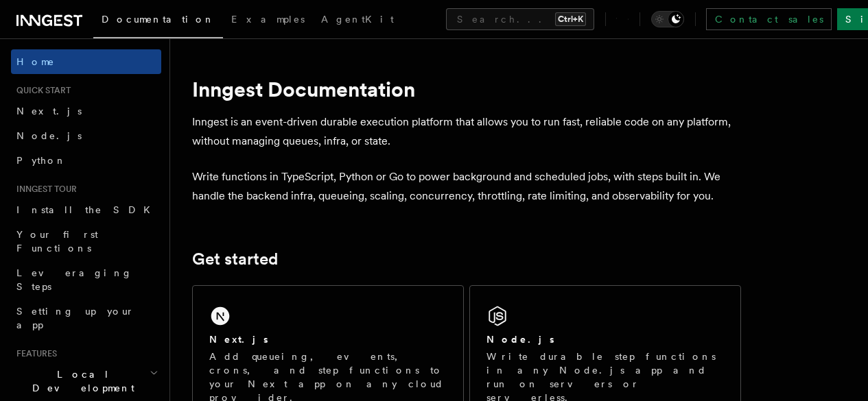  What do you see at coordinates (86, 62) in the screenshot?
I see `a: Home` at bounding box center [86, 62].